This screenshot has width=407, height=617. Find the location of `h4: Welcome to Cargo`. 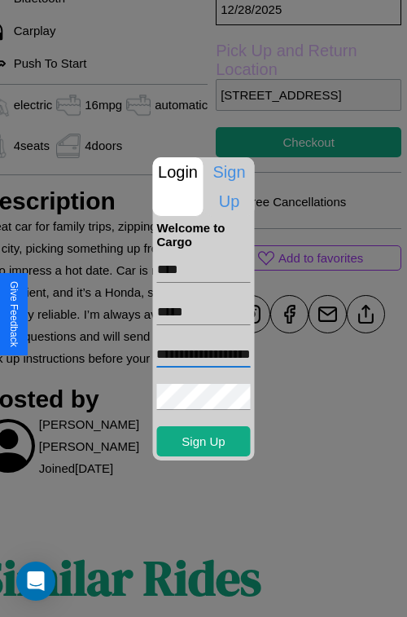

h4: Welcome to Cargo is located at coordinates (204, 235).